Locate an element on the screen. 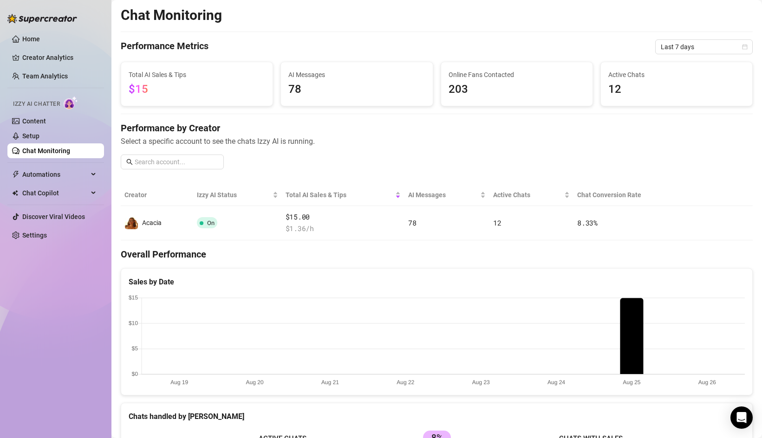  th: AI Messages is located at coordinates (447, 195).